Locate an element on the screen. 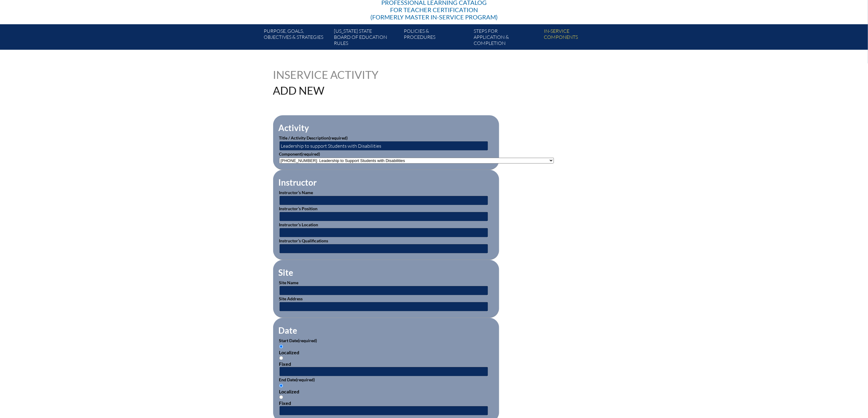 Image resolution: width=868 pixels, height=418 pixels. legend: Instructor is located at coordinates (298, 182).